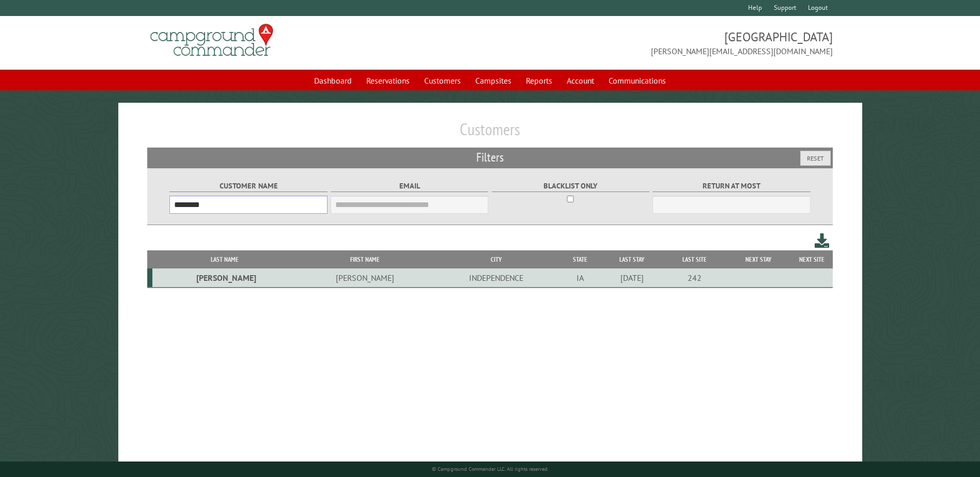 The height and width of the screenshot is (477, 980). I want to click on th: City, so click(496, 259).